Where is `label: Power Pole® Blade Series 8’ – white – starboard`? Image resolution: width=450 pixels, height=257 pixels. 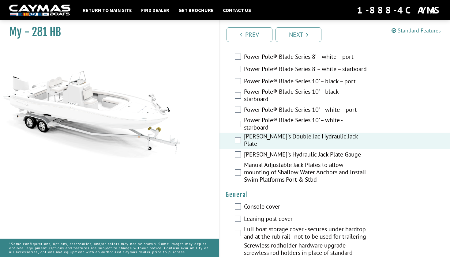
label: Power Pole® Blade Series 8’ – white – starboard is located at coordinates (306, 70).